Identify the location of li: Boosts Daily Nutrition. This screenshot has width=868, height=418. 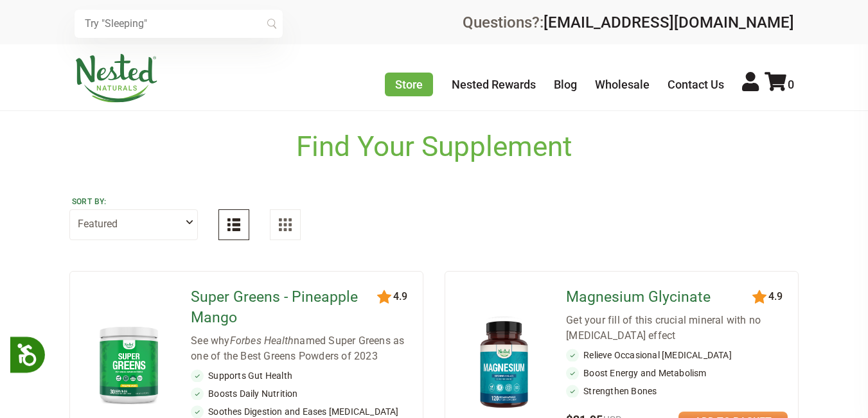
(301, 394).